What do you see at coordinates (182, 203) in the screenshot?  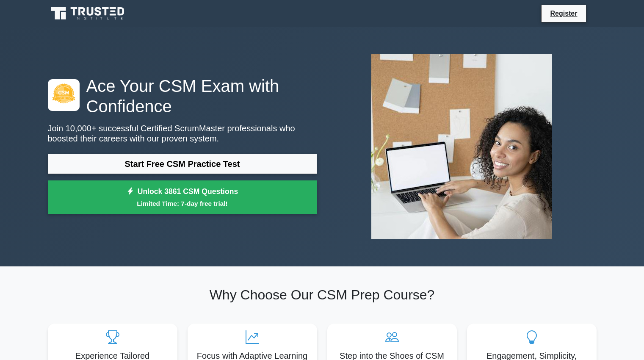 I see `small: Limited Time: 7-day free trial!` at bounding box center [182, 203].